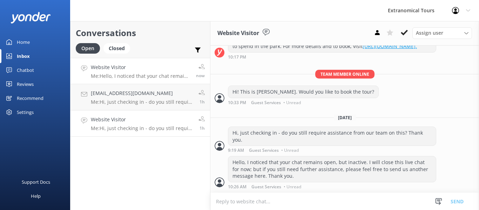 This screenshot has width=479, height=210. I want to click on strong: 9:19 AM, so click(236, 150).